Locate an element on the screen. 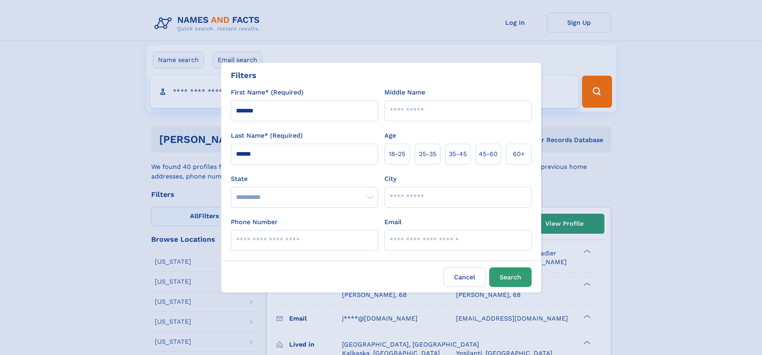 This screenshot has width=762, height=355. div: Filters is located at coordinates (243, 75).